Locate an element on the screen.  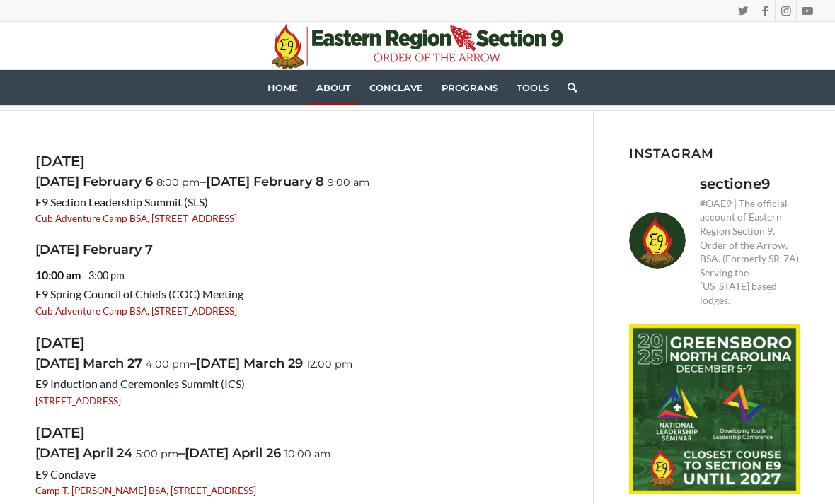
span: – 3:00 pm is located at coordinates (102, 275).